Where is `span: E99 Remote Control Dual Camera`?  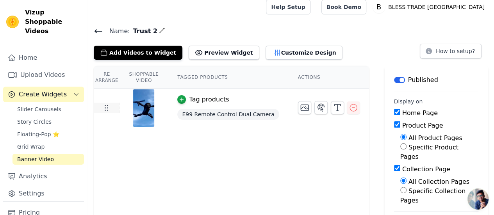 span: E99 Remote Control Dual Camera is located at coordinates (228, 114).